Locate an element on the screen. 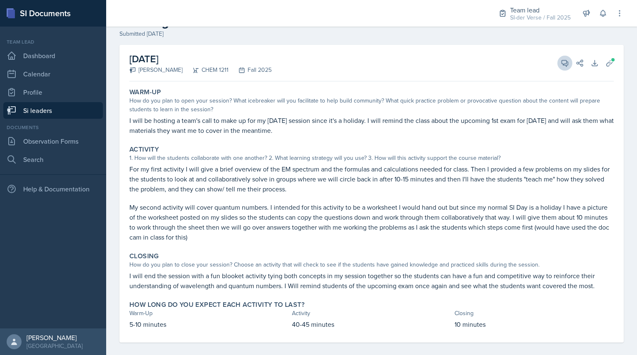 This screenshot has height=355, width=637. label: Activity is located at coordinates (144, 149).